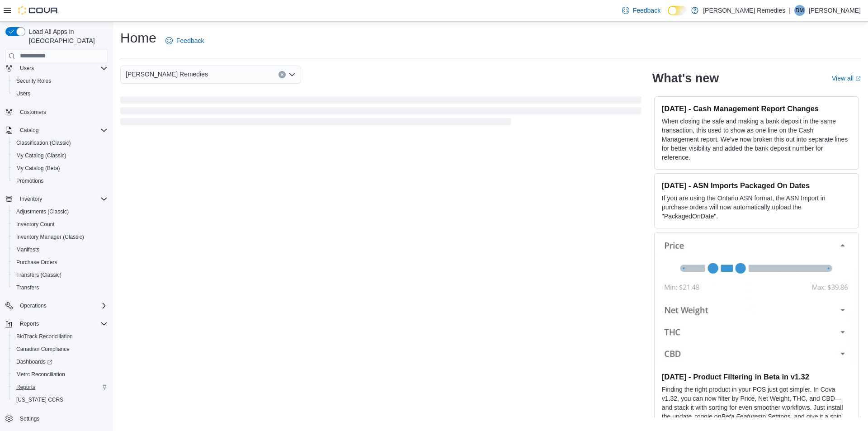 The image size is (868, 431). Describe the element at coordinates (685, 78) in the screenshot. I see `h2: What's new` at that location.